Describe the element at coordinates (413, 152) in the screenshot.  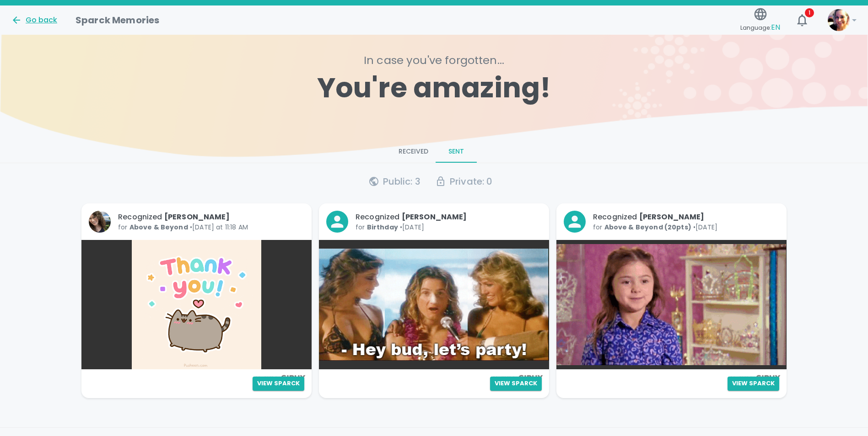
I see `button: Received` at that location.